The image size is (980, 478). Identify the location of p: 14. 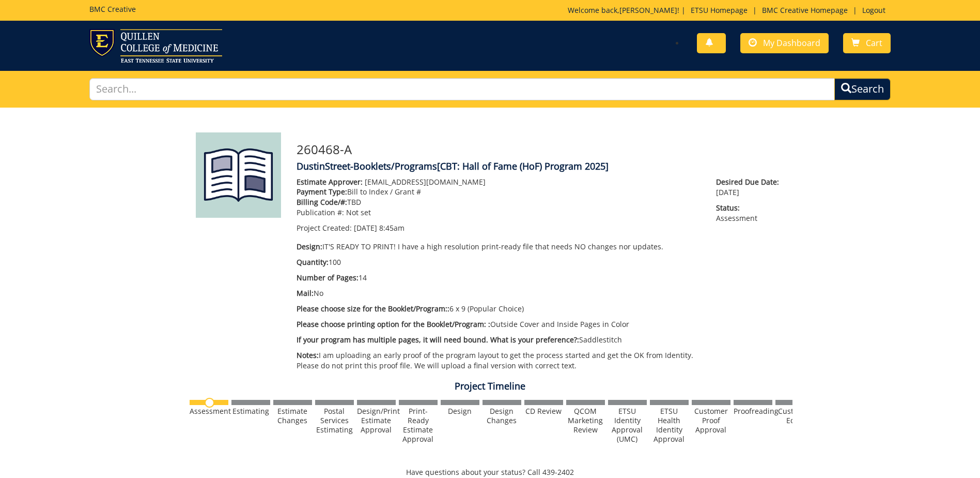
(499, 278).